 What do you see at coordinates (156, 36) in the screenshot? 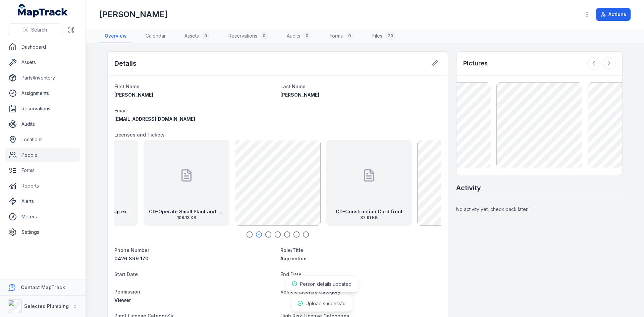
I see `a: Calendar` at bounding box center [156, 36].